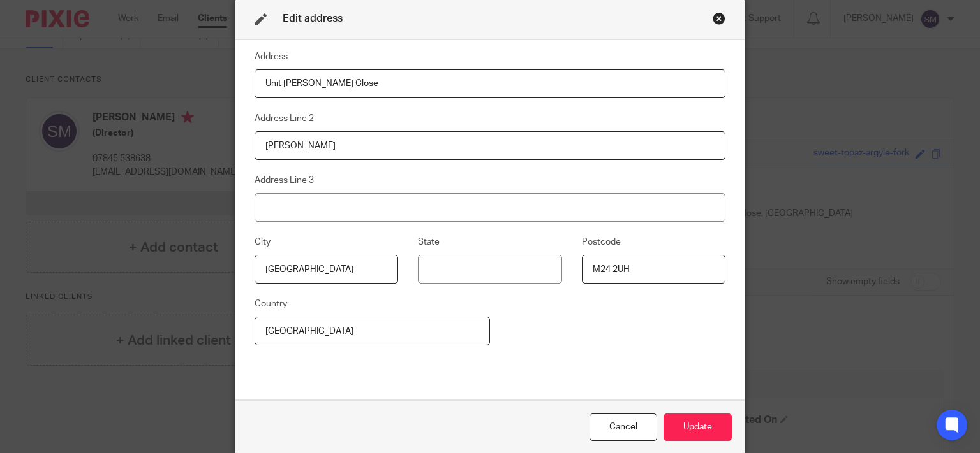 The image size is (980, 453). Describe the element at coordinates (601, 242) in the screenshot. I see `label: Postcode` at that location.